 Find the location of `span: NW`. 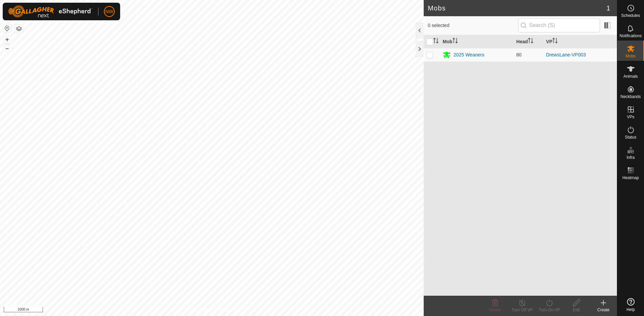

span: NW is located at coordinates (109, 12).